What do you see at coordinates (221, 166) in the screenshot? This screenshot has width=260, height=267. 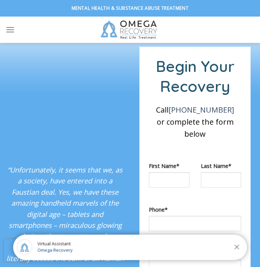 I see `label: Last Name*` at bounding box center [221, 166].